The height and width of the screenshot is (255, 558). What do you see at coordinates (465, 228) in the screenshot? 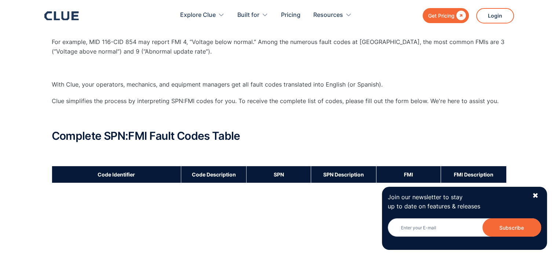
I see `input: Enter your E-mail` at bounding box center [465, 228].